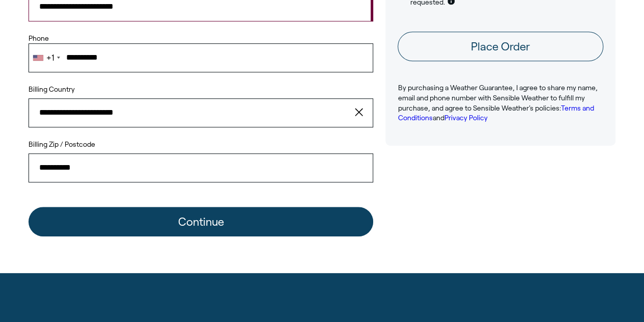  I want to click on button: Place Order, so click(501, 46).